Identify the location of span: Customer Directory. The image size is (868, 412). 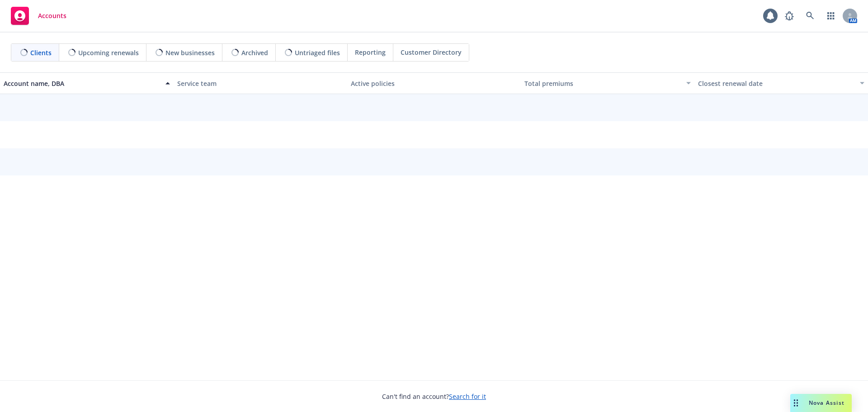
(431, 52).